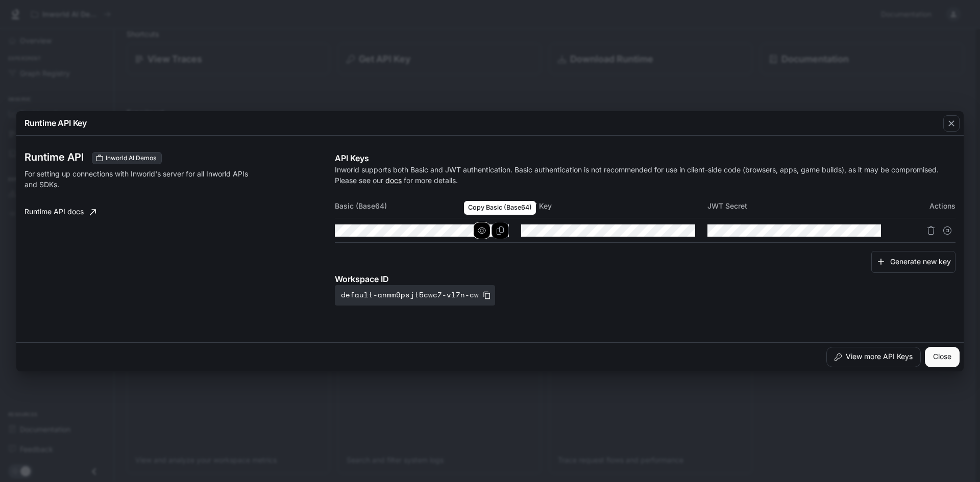 The height and width of the screenshot is (482, 980). I want to click on div: Copy Basic (Base64), so click(500, 208).